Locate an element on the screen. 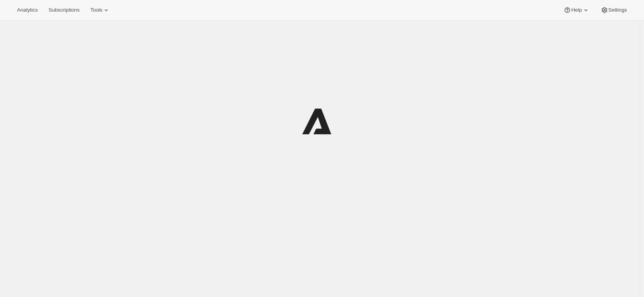  span: Tools is located at coordinates (96, 10).